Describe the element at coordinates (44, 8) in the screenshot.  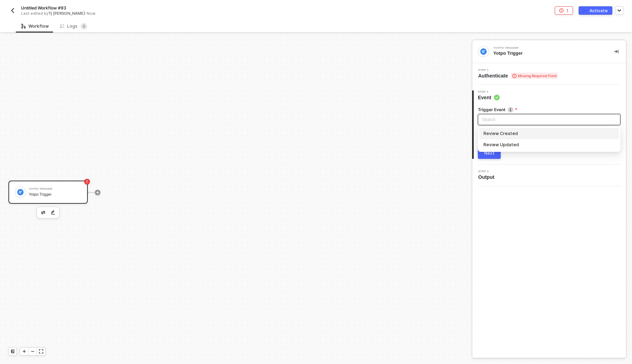
I see `span: Untitled Workflow #93` at that location.